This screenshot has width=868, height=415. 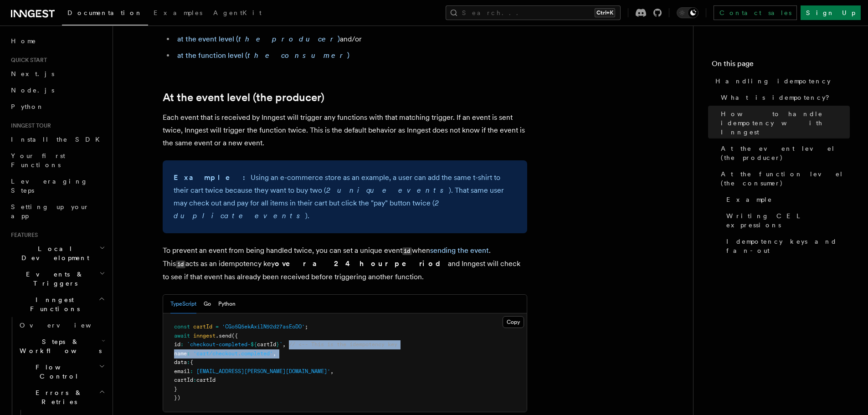 What do you see at coordinates (263, 326) in the screenshot?
I see `span: 'CGo5Q5ekAxilN92d27asEoDO'` at bounding box center [263, 326].